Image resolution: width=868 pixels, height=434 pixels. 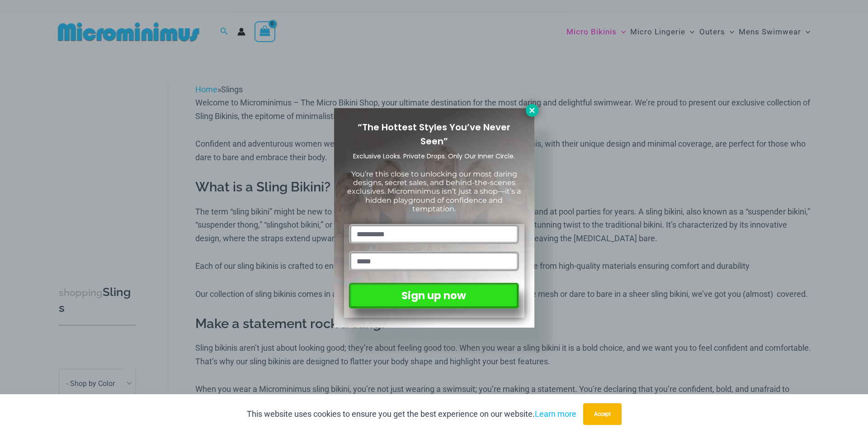 I want to click on a: Learn more, so click(x=556, y=414).